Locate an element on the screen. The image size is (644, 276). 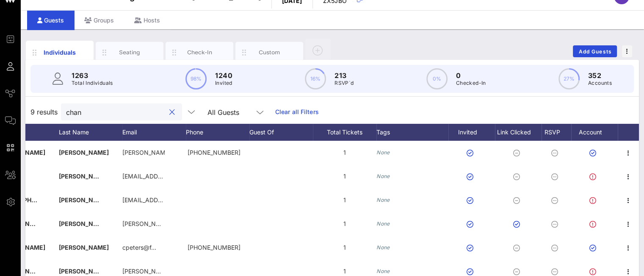
p: 0 is located at coordinates (471, 76).